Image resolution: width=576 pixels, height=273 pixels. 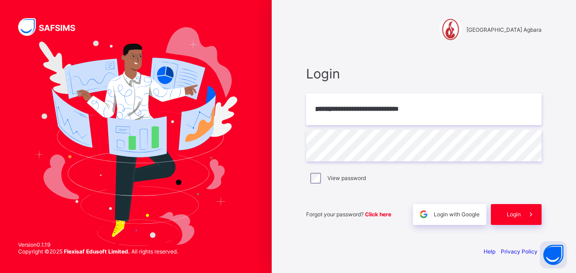 I want to click on button: Open asap, so click(x=554, y=255).